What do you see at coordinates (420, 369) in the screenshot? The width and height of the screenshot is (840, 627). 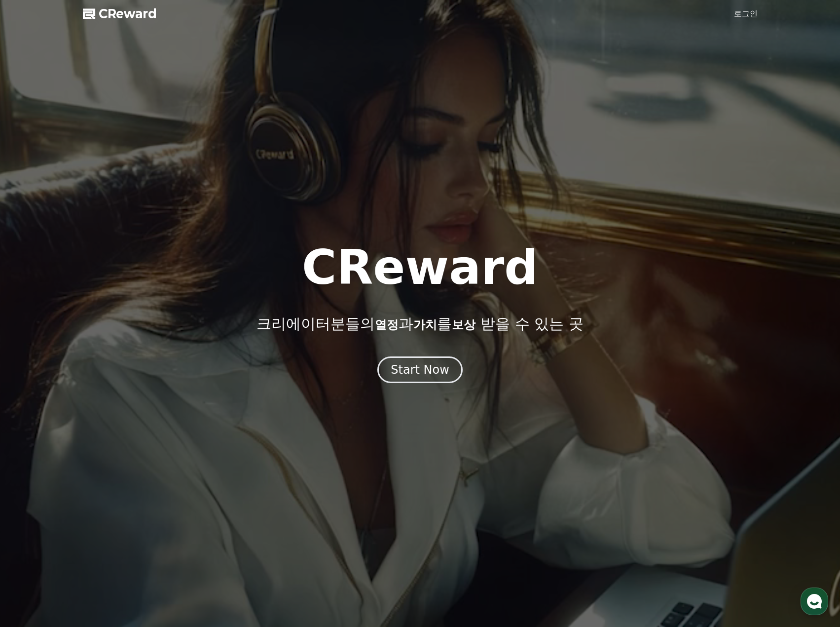 I see `button: Start Now` at bounding box center [420, 369].